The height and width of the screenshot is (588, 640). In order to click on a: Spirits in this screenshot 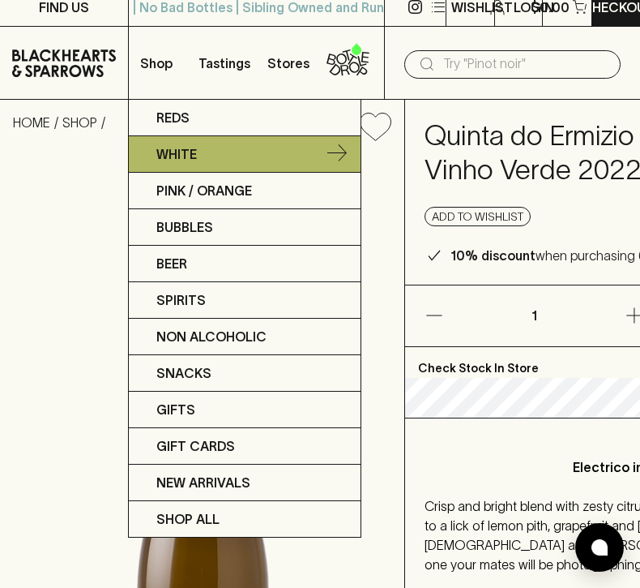, I will do `click(245, 300)`.